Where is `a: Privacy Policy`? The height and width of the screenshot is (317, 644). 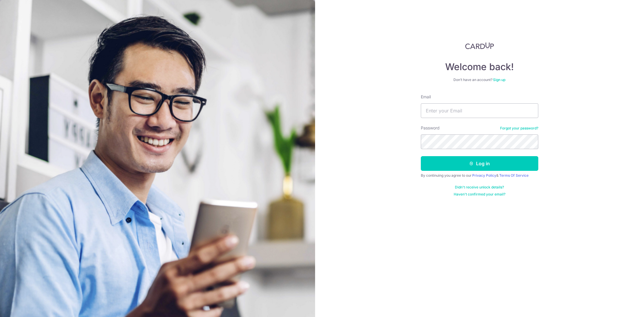 a: Privacy Policy is located at coordinates (484, 175).